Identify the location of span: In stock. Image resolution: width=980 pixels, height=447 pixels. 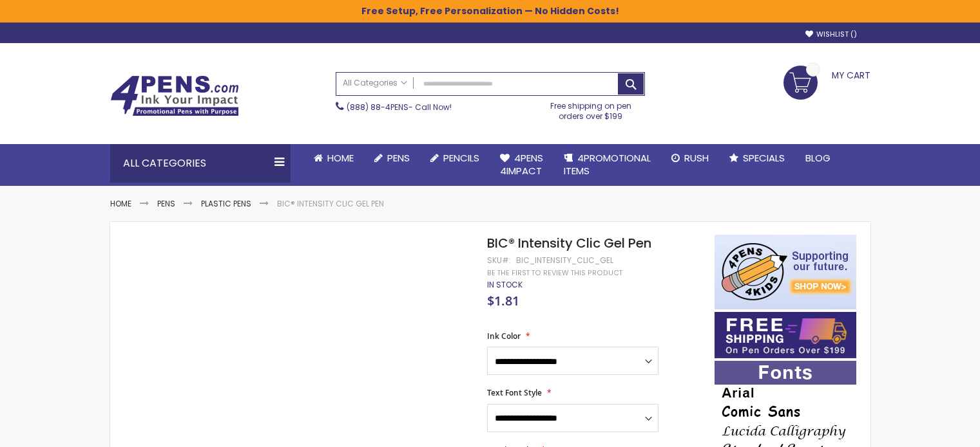
(504, 284).